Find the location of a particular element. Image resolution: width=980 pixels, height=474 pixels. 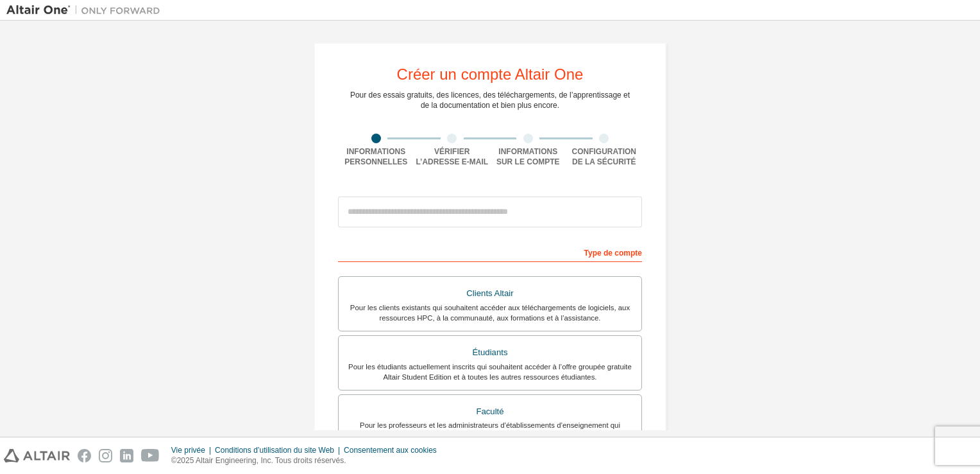

img: instagram.svg is located at coordinates (105, 455).